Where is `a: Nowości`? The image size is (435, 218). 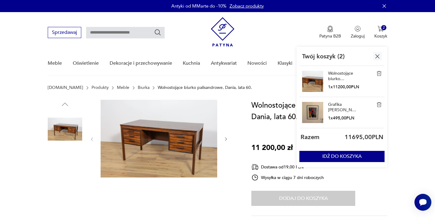
a: Nowości is located at coordinates (257, 63).